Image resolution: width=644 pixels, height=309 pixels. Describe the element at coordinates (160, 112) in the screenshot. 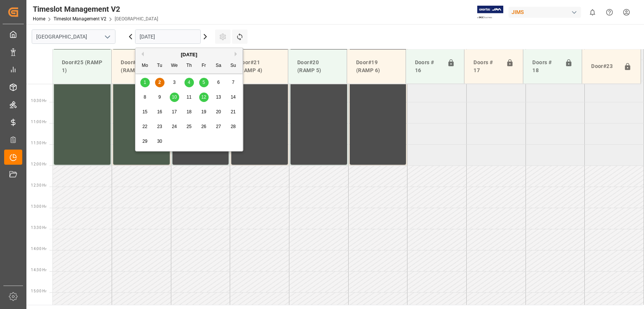

I see `div: Choose Tuesday, September 16th, 2025` at that location.